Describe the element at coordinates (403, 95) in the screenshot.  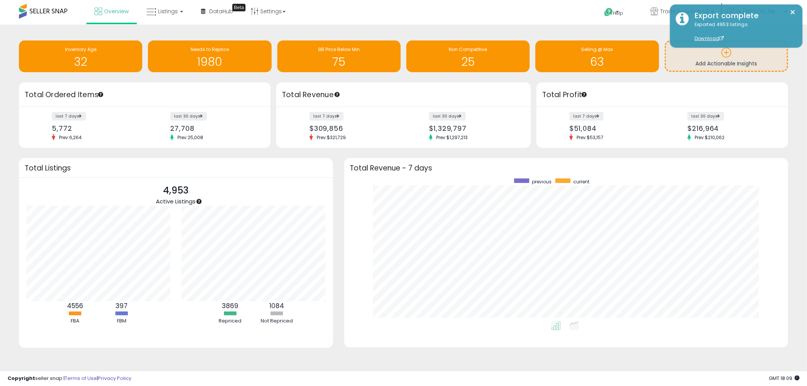
I see `h3: Total Revenue` at that location.